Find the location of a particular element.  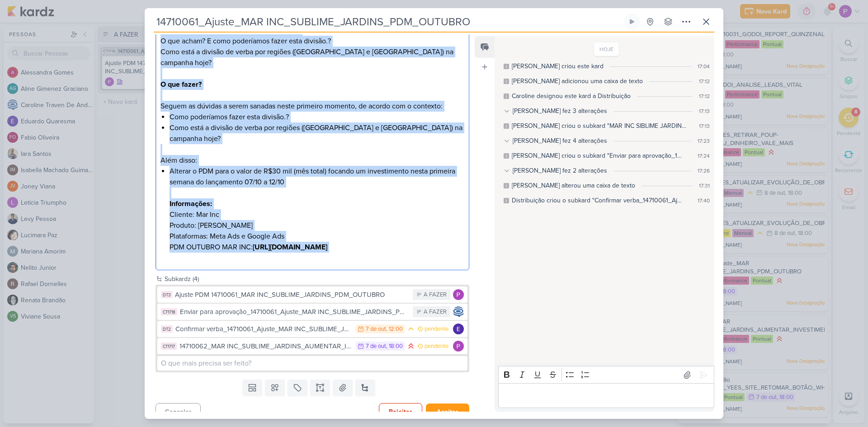

div: Caroline criou o subkard "MAR INC SIBLIME JARDINS AUMENTAR INVESTIMENTO CAMPANHA" is located at coordinates (599, 126).